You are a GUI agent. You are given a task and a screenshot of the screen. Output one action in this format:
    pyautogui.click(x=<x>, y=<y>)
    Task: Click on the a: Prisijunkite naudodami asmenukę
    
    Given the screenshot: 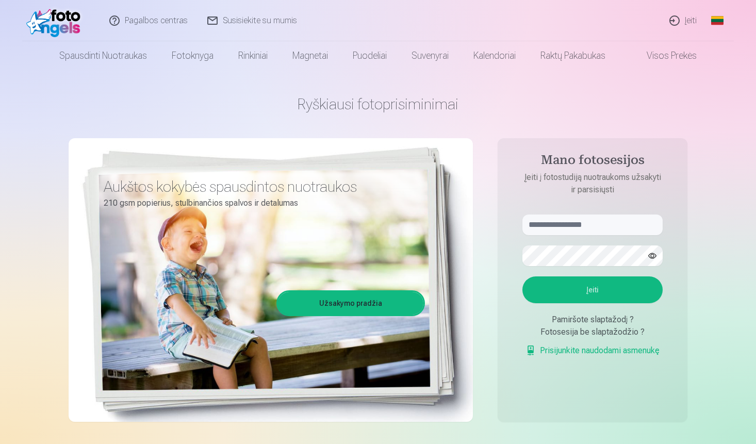 What is the action you would take?
    pyautogui.click(x=593, y=351)
    